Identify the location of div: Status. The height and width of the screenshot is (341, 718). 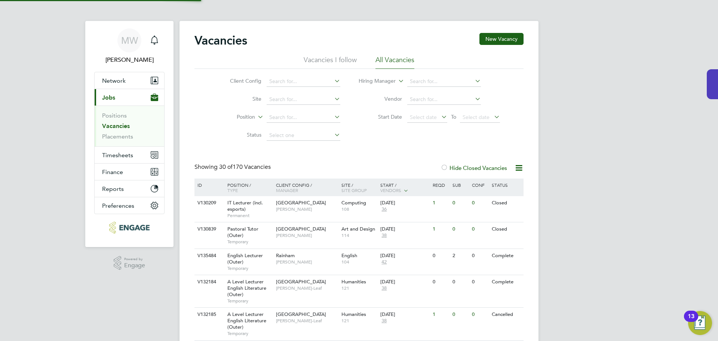
(506, 185).